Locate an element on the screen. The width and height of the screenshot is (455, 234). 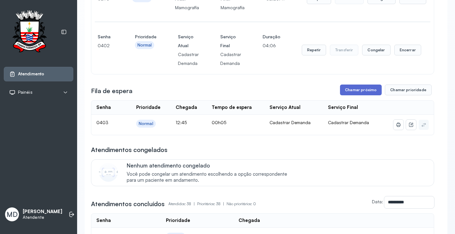
div: Tempo de espera is located at coordinates (232, 107).